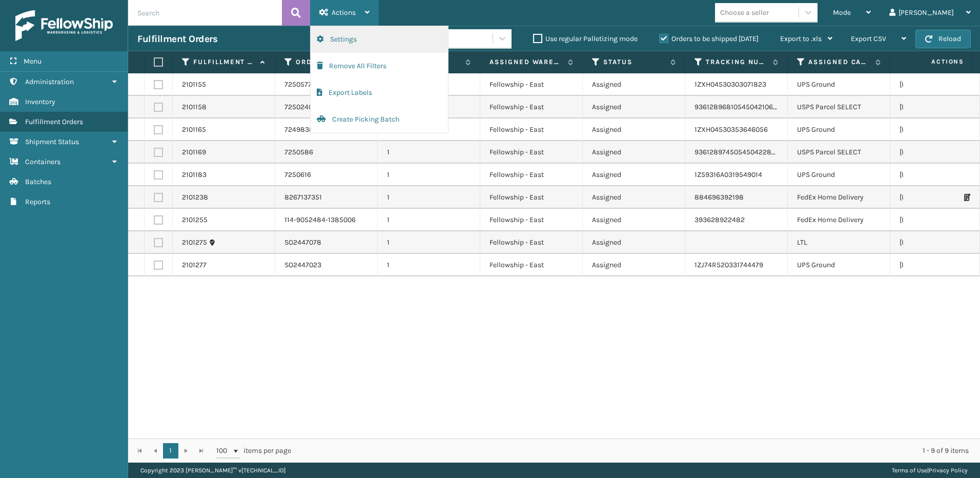 This screenshot has height=478, width=980. I want to click on label: Use regular Palletizing mode, so click(585, 39).